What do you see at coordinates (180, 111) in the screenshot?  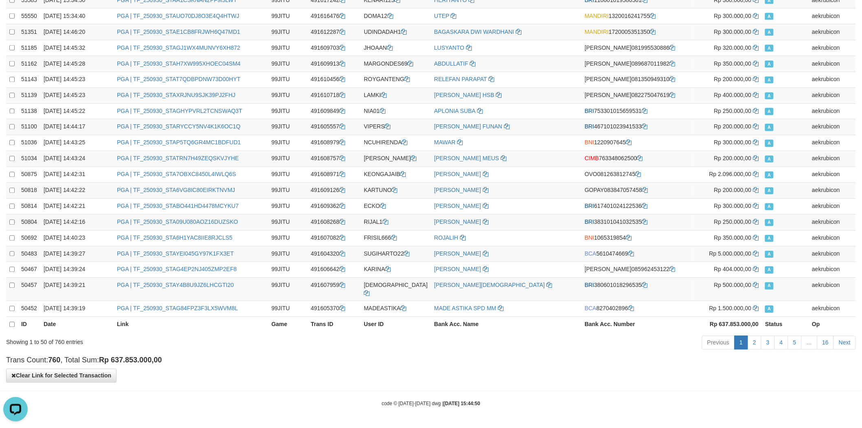 I see `a: PGA | TF_250930_STAGHYPVRL2TCNSWAQ3T` at bounding box center [180, 111].